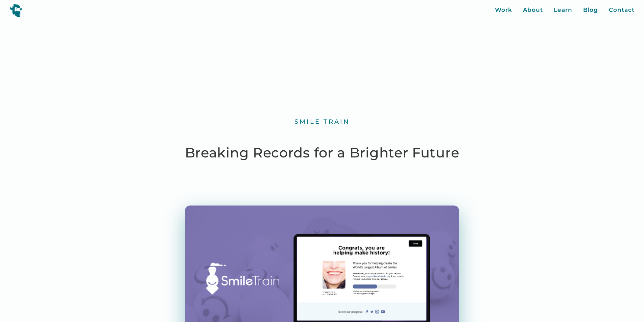 The width and height of the screenshot is (644, 322). What do you see at coordinates (590, 10) in the screenshot?
I see `a: Blog` at bounding box center [590, 10].